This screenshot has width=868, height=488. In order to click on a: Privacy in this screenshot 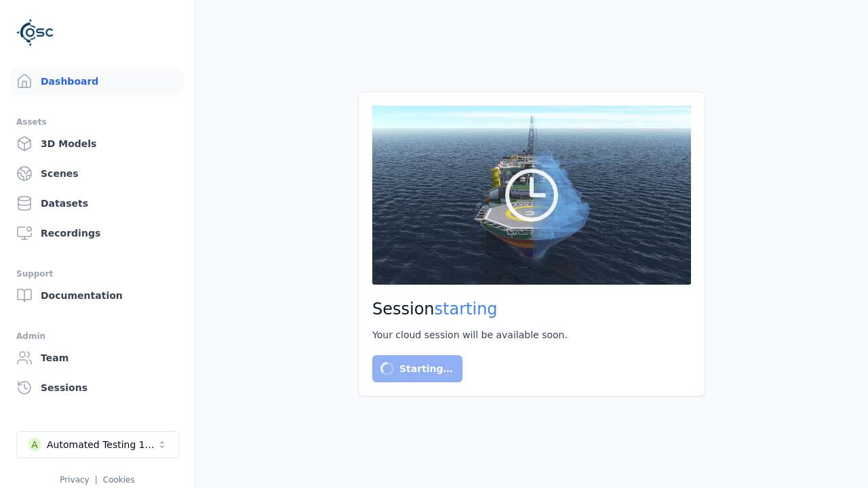, I will do `click(74, 480)`.